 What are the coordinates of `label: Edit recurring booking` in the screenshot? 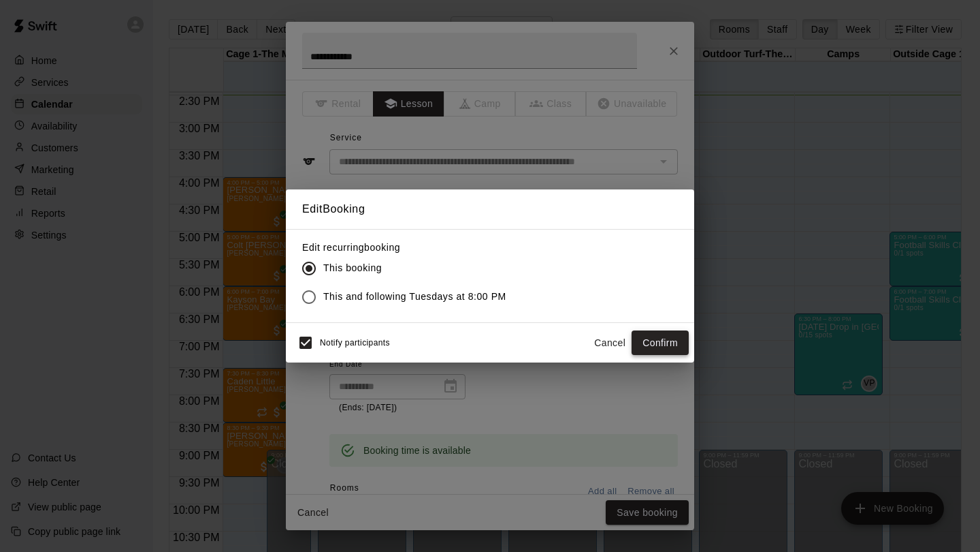 It's located at (409, 247).